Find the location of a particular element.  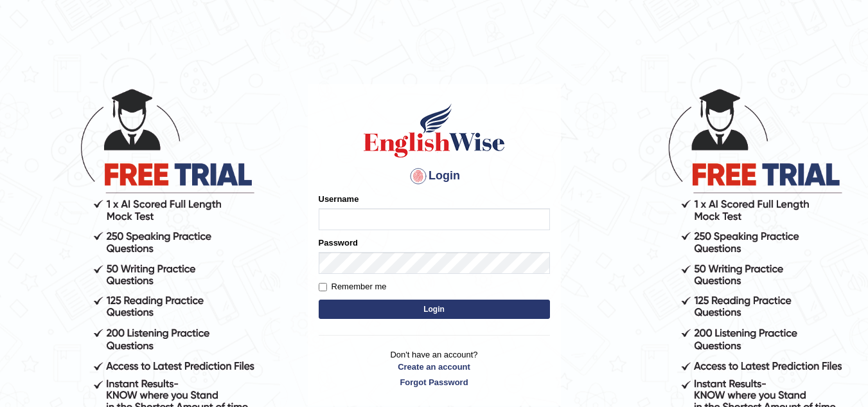

label: Username is located at coordinates (338, 199).